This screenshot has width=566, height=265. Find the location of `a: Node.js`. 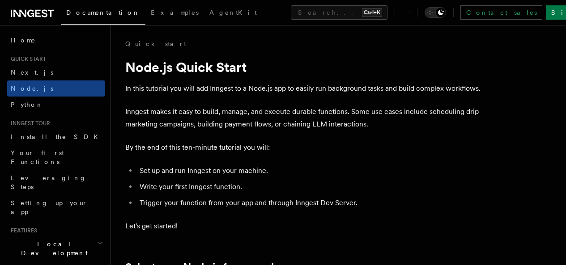

a: Node.js is located at coordinates (56, 89).